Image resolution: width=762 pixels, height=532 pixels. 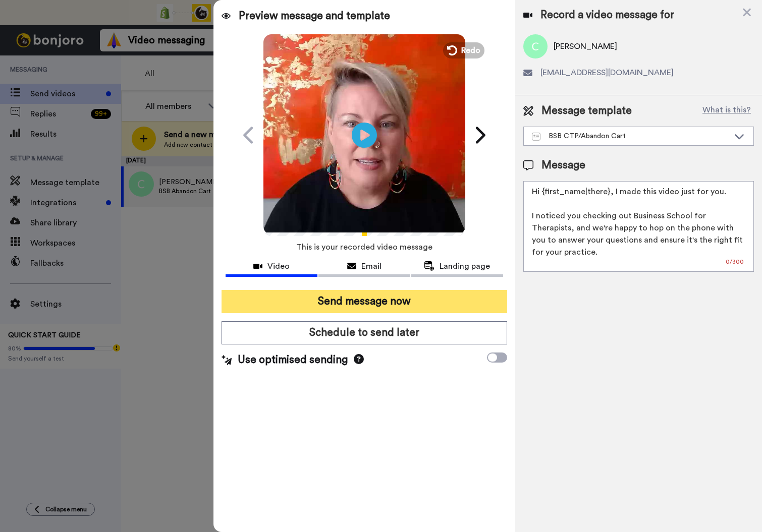 I want to click on button: Send message now, so click(x=364, y=302).